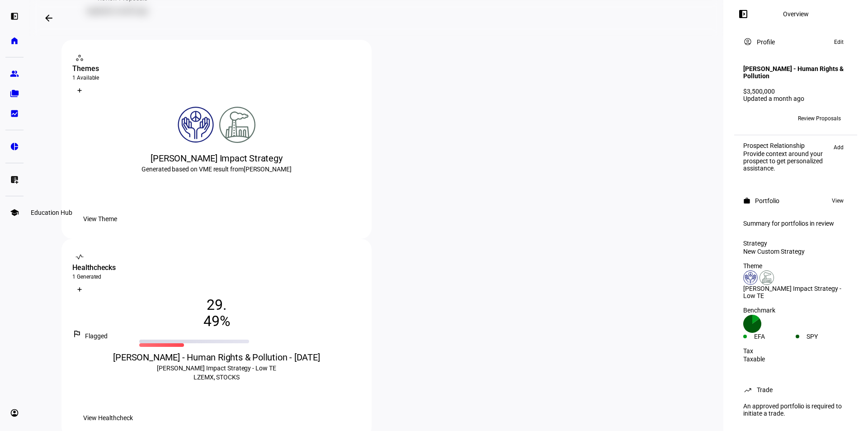  I want to click on span: 49, so click(212, 321).